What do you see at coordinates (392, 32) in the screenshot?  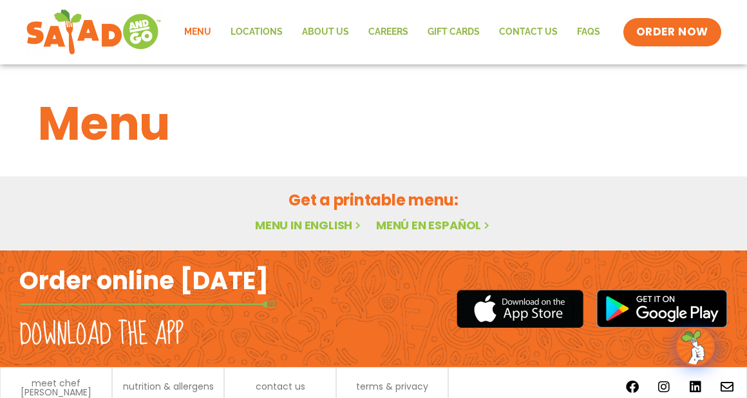 I see `nav: Menu` at bounding box center [392, 32].